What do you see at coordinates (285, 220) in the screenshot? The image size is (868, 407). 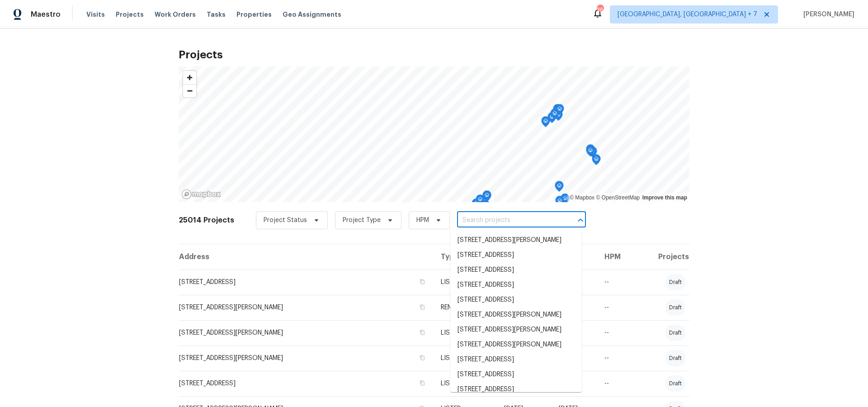 I see `span: Project Status` at bounding box center [285, 220].